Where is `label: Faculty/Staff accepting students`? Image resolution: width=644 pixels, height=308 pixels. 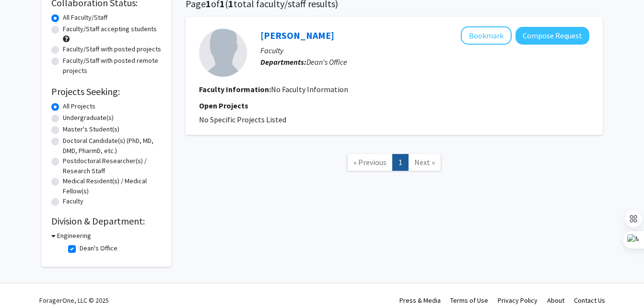 label: Faculty/Staff accepting students is located at coordinates (110, 29).